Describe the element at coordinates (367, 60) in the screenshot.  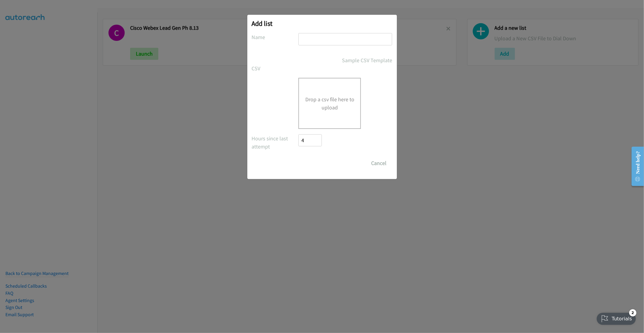
I see `a: Sample CSV Template` at that location.